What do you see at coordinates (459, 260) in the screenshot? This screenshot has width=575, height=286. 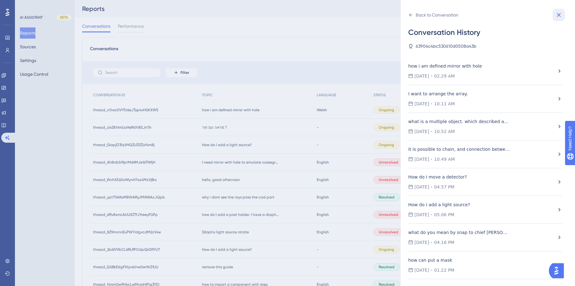 I see `div: how can put a mask` at bounding box center [459, 260].